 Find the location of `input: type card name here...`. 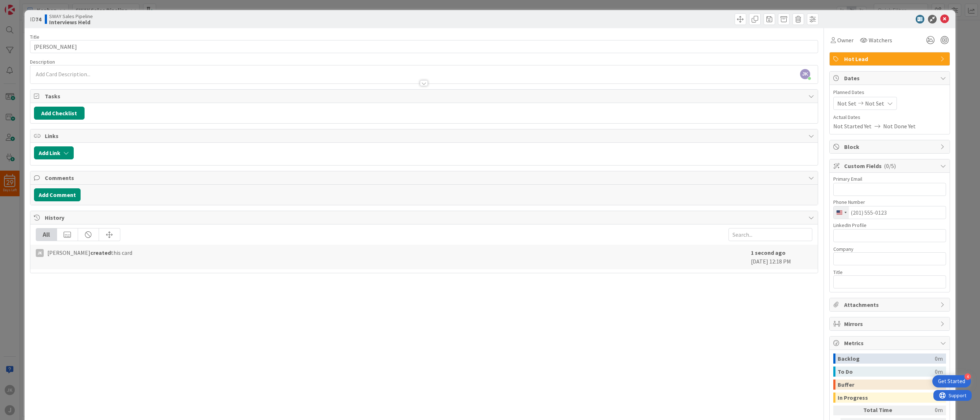

input: type card name here... is located at coordinates (424, 47).